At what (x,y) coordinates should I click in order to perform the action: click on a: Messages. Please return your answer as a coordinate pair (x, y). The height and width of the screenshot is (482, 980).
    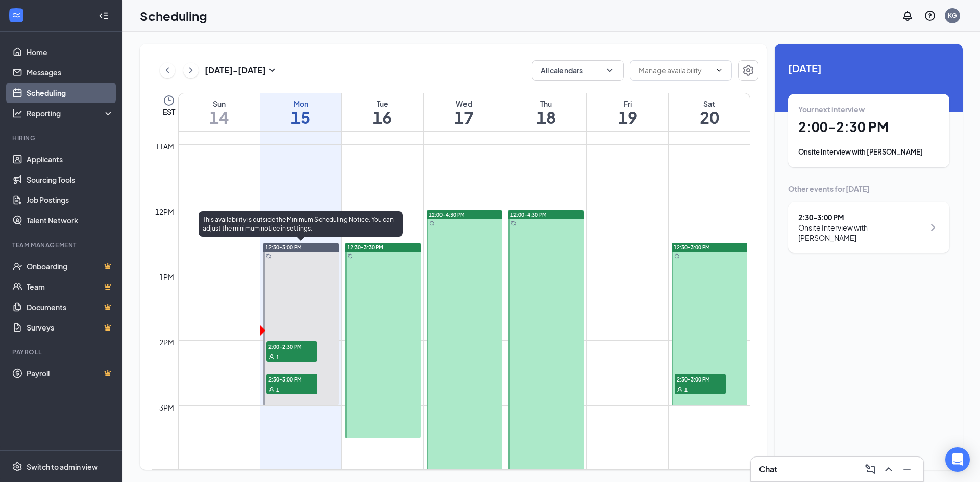
    Looking at the image, I should click on (70, 73).